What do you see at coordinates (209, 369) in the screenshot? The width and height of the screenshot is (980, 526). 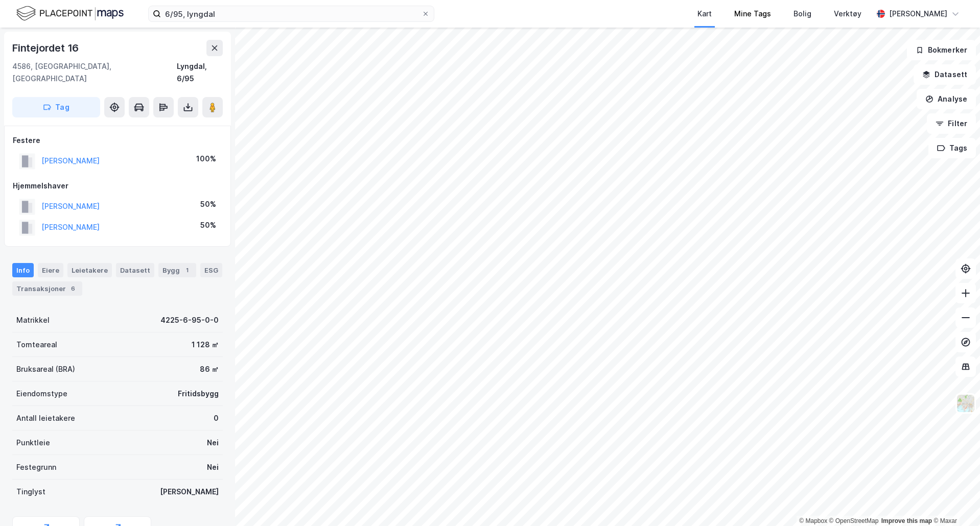 I see `div: 86 ㎡` at bounding box center [209, 369].